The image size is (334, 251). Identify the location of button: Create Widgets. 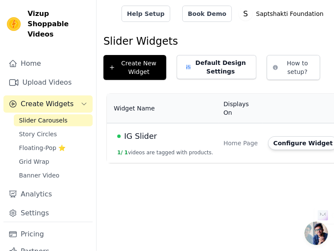
(48, 104).